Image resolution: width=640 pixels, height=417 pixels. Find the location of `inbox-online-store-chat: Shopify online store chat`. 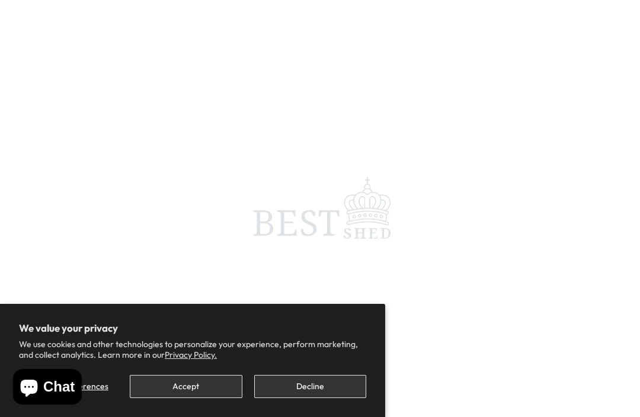

inbox-online-store-chat: Shopify online store chat is located at coordinates (47, 388).